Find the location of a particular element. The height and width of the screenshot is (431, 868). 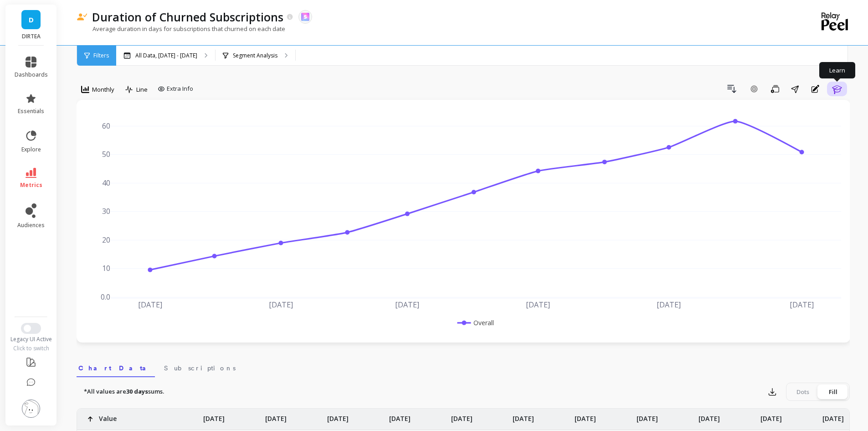

span: audiences is located at coordinates (31, 225).